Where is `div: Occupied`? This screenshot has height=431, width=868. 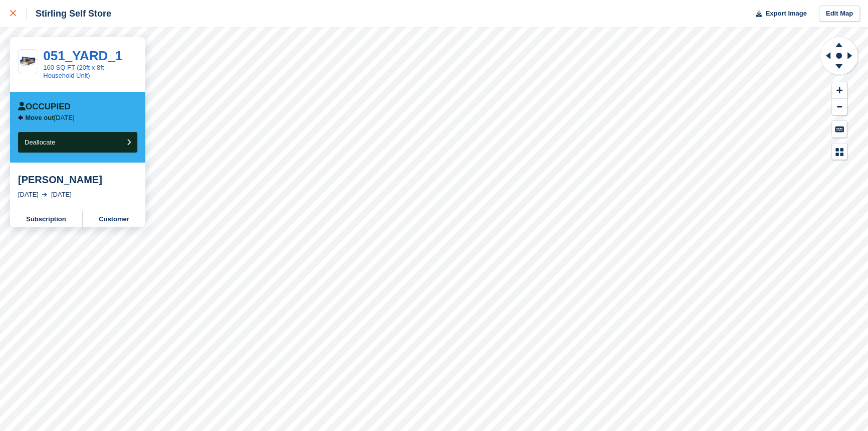 div: Occupied is located at coordinates (44, 107).